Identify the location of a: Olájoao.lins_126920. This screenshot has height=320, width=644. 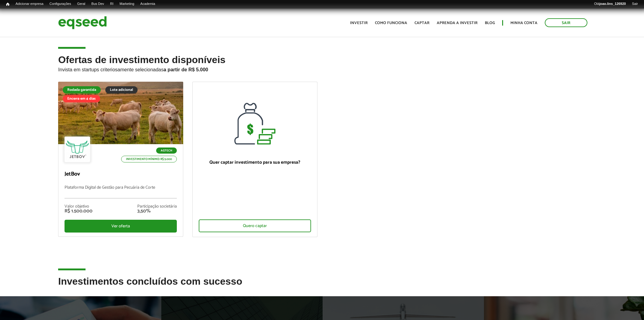
(610, 4).